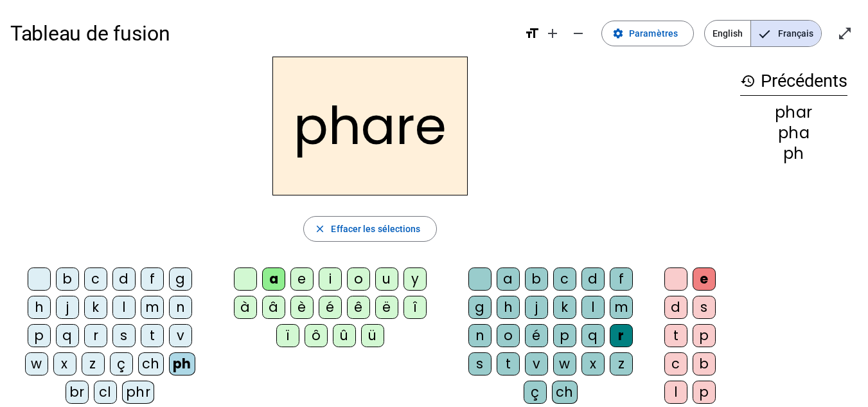 The width and height of the screenshot is (868, 407). I want to click on div: û, so click(344, 336).